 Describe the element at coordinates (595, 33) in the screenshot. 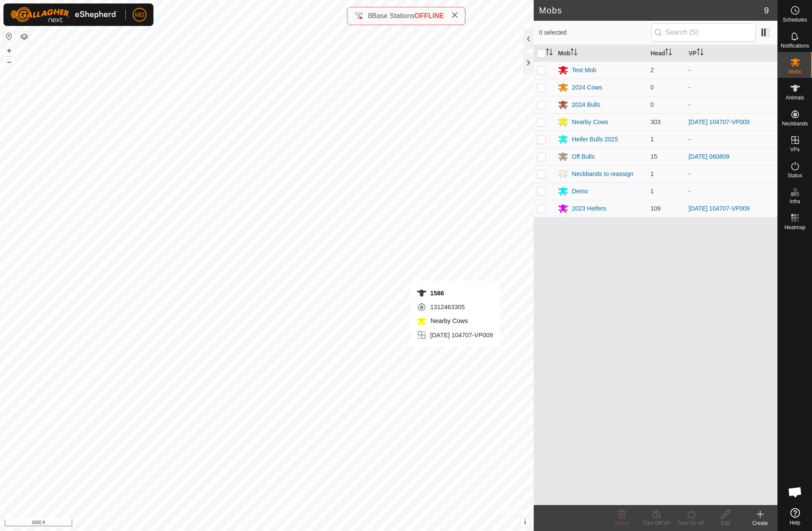

I see `span: 0 selected` at that location.